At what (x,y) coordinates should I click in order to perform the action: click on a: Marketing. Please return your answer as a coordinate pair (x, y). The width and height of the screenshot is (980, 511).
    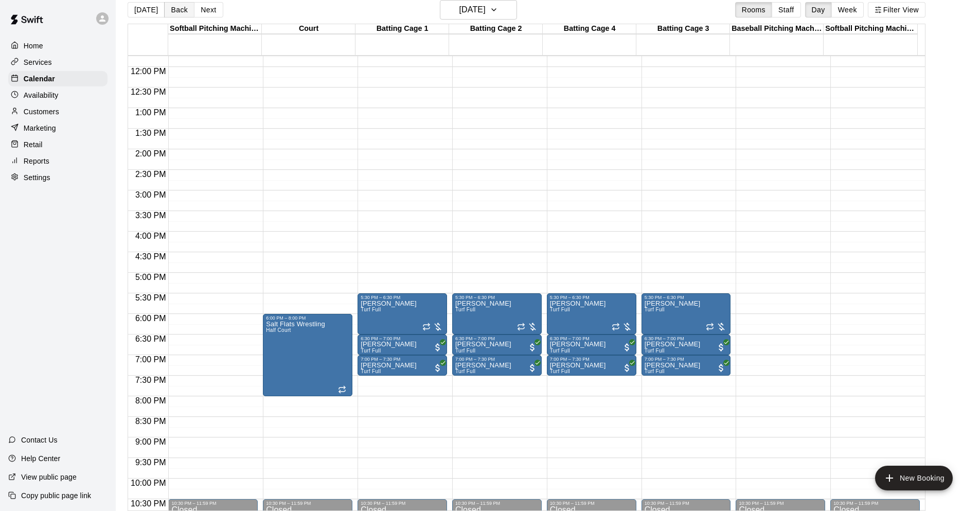
    Looking at the image, I should click on (58, 128).